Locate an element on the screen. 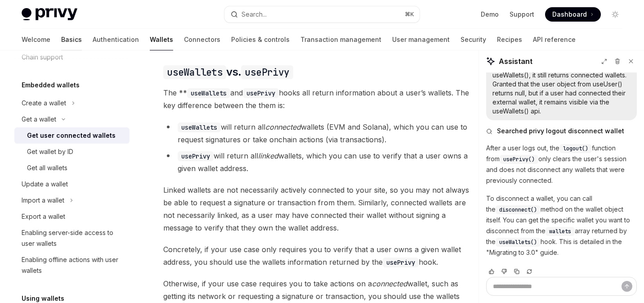  a: Authentication is located at coordinates (116, 39).